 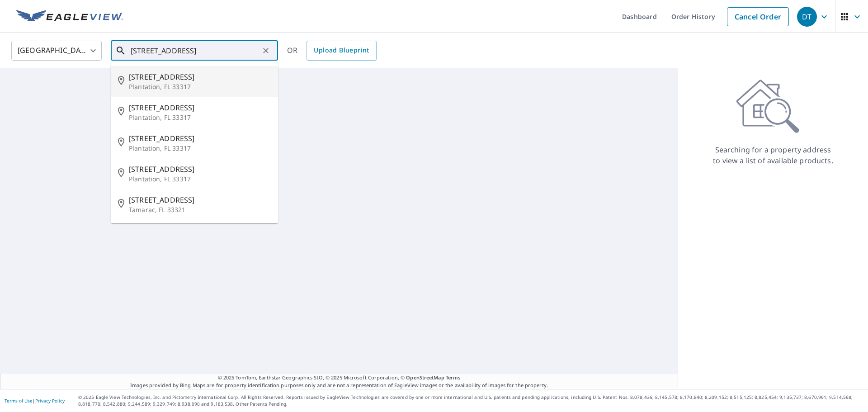 What do you see at coordinates (758, 17) in the screenshot?
I see `a: Cancel Order` at bounding box center [758, 17].